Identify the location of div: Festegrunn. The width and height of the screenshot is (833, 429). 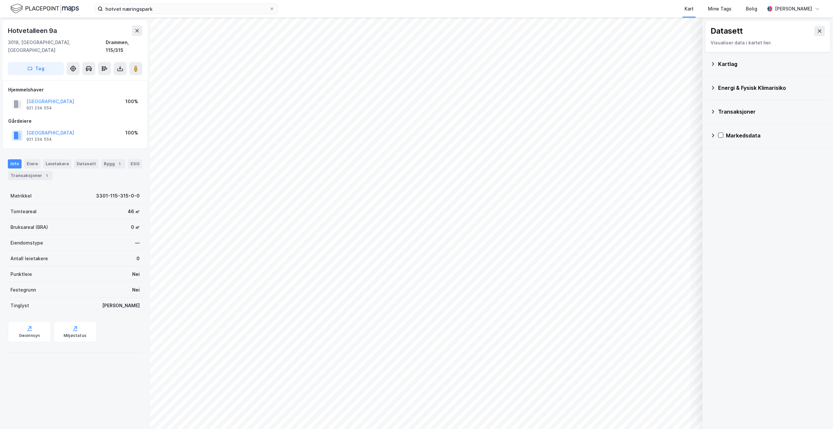
(23, 290).